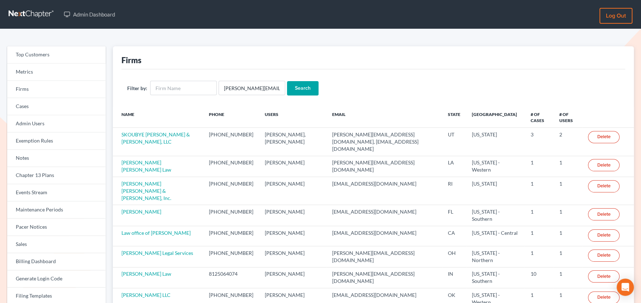 The height and width of the screenshot is (303, 641). I want to click on td: CA, so click(454, 236).